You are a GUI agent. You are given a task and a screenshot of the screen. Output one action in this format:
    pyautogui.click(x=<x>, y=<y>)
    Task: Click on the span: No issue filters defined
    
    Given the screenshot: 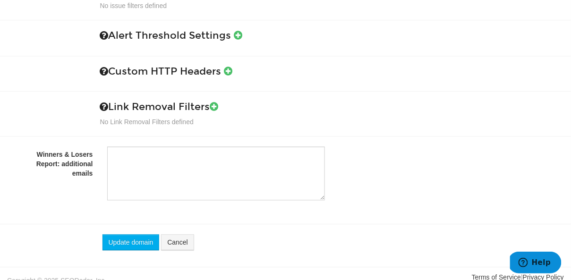 What is the action you would take?
    pyautogui.click(x=134, y=6)
    